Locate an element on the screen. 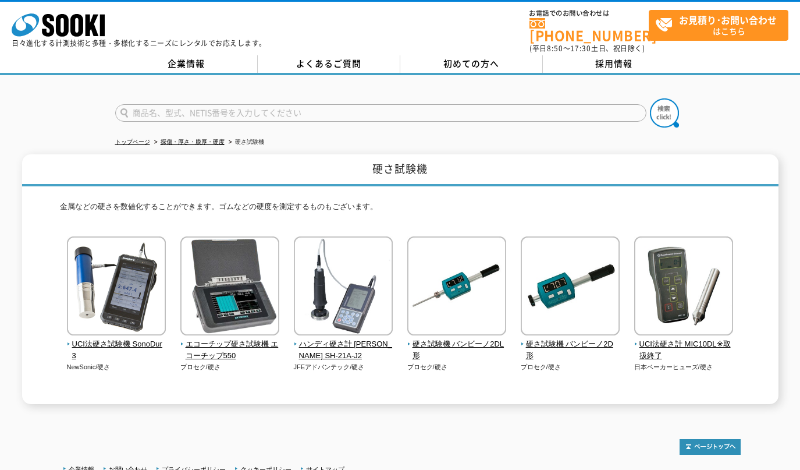 The image size is (800, 470). span: 初めての方へ is located at coordinates (471, 63).